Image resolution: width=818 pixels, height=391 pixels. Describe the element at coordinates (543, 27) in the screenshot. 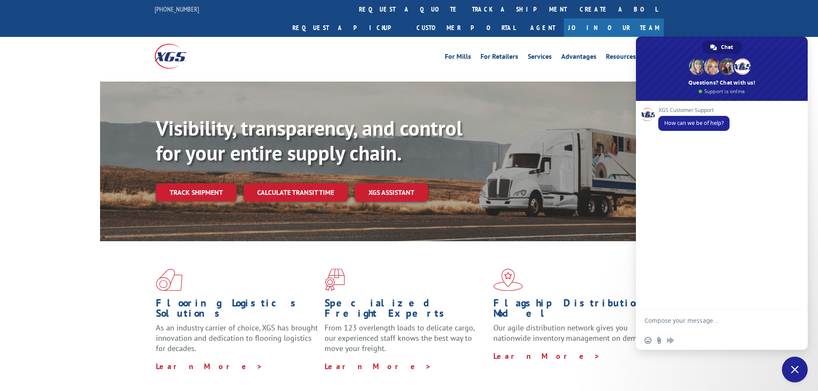

I see `a: Agent` at that location.